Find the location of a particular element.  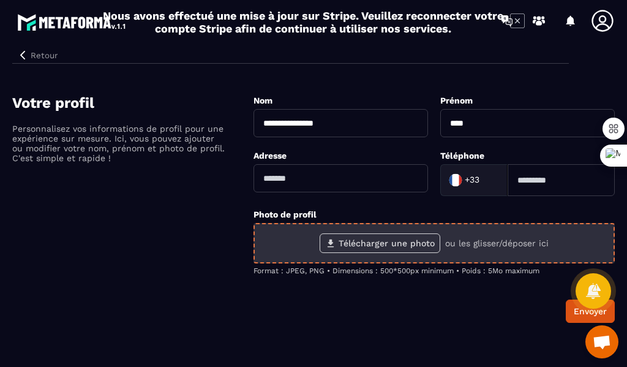

span: +33 is located at coordinates (472, 180).